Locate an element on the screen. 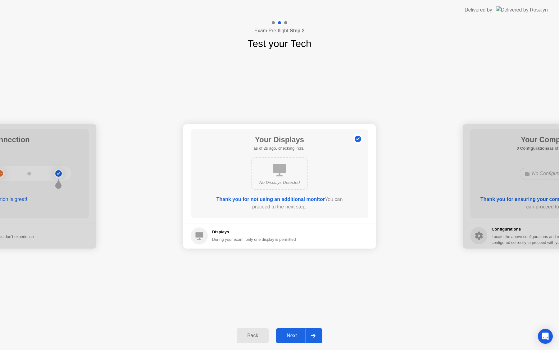 The image size is (559, 350). img: Delivered by Rosalyn is located at coordinates (522, 10).